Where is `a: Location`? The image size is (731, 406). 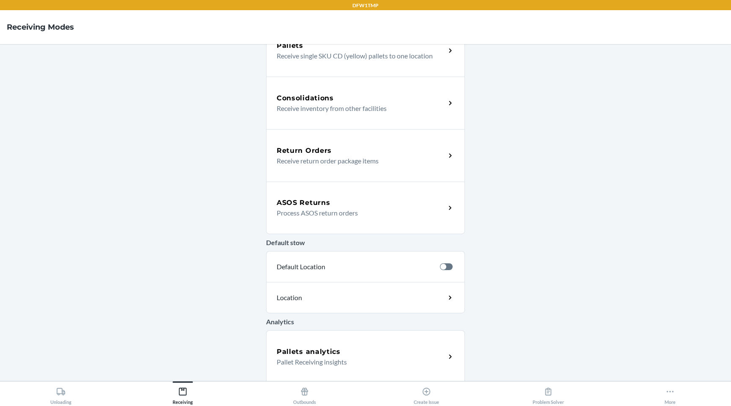 a: Location is located at coordinates (365, 297).